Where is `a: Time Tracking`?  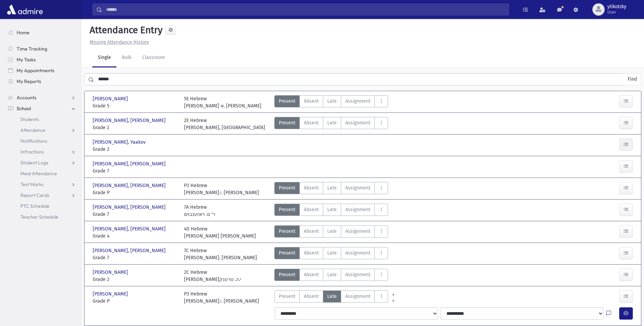
a: Time Tracking is located at coordinates (42, 49).